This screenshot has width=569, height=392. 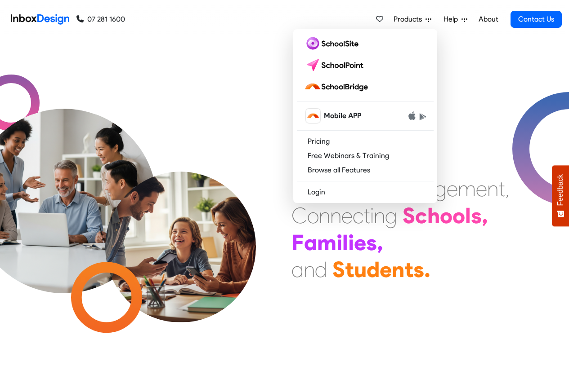 I want to click on a: Products, so click(x=412, y=19).